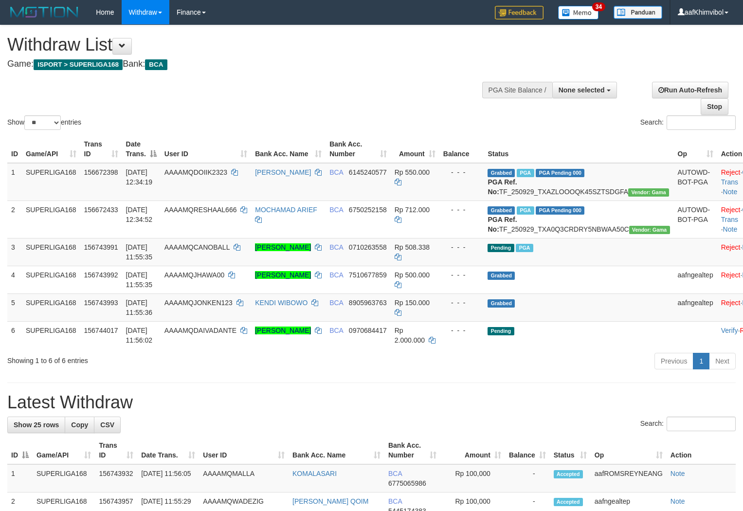  What do you see at coordinates (500, 331) in the screenshot?
I see `span: Pending` at bounding box center [500, 331].